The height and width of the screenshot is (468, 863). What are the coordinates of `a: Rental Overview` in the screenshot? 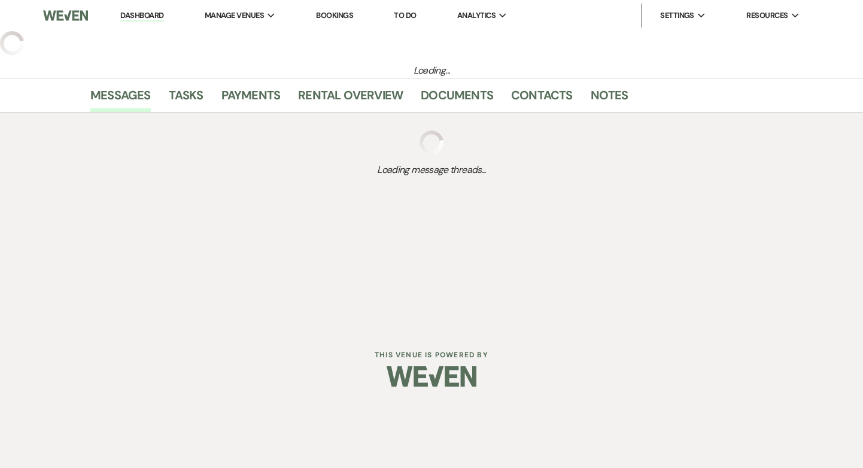 It's located at (350, 99).